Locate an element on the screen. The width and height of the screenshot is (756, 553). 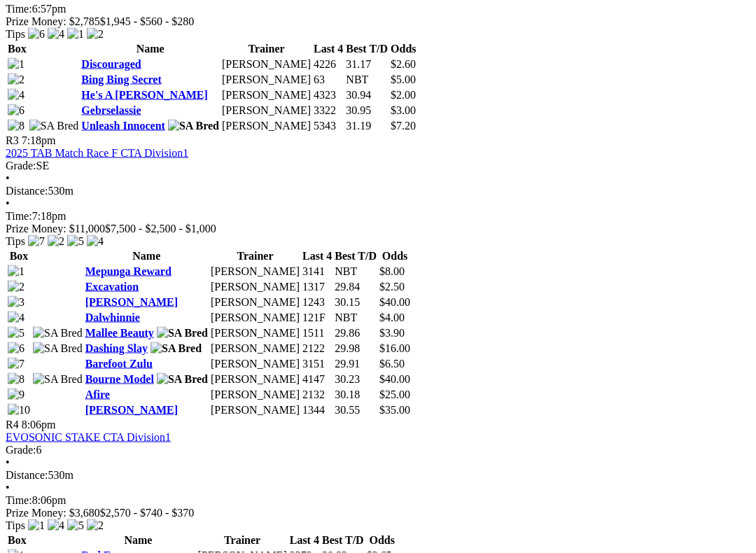
a: 2025 TAB Match Race F CTA Division1 is located at coordinates (97, 152).